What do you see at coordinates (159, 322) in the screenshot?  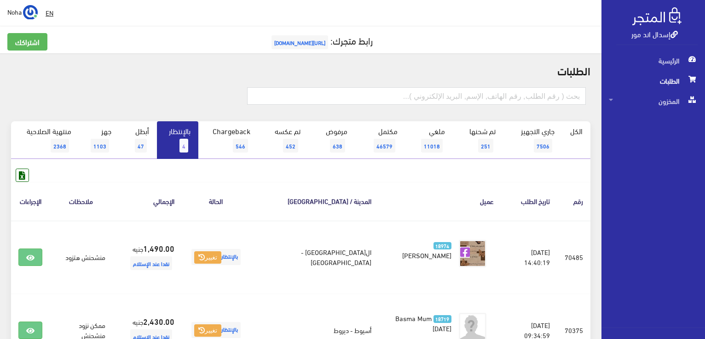 I see `strong: 2,430.00` at bounding box center [159, 322].